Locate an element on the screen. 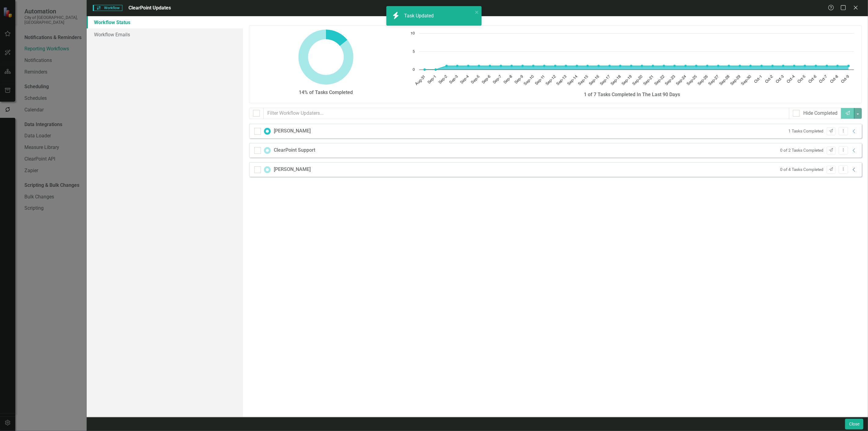 Image resolution: width=868 pixels, height=431 pixels. path: Aug-31, 0. Tasks Completed. is located at coordinates (425, 69).